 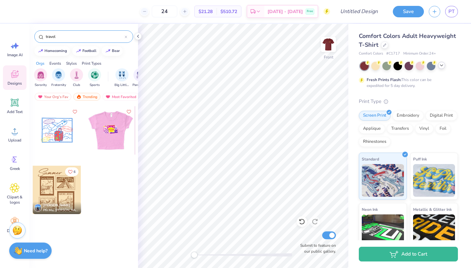 I want to click on div: Embroidery, so click(x=408, y=116).